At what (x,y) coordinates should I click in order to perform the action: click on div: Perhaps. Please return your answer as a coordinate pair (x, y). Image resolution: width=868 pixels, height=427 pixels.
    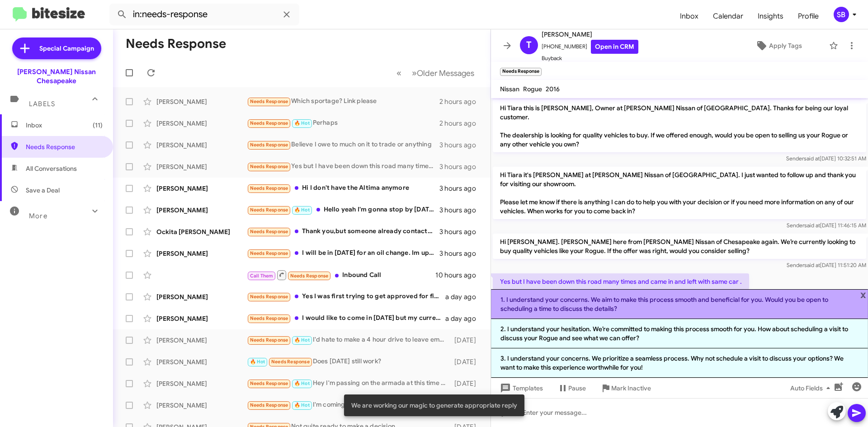
    Looking at the image, I should click on (343, 123).